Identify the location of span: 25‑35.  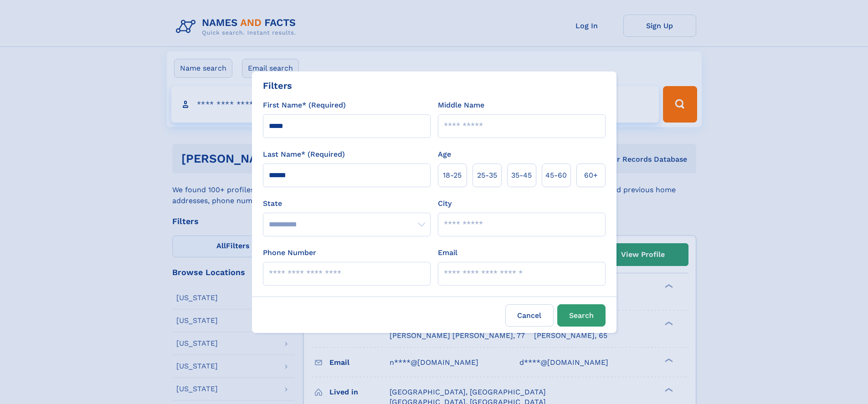
(487, 175).